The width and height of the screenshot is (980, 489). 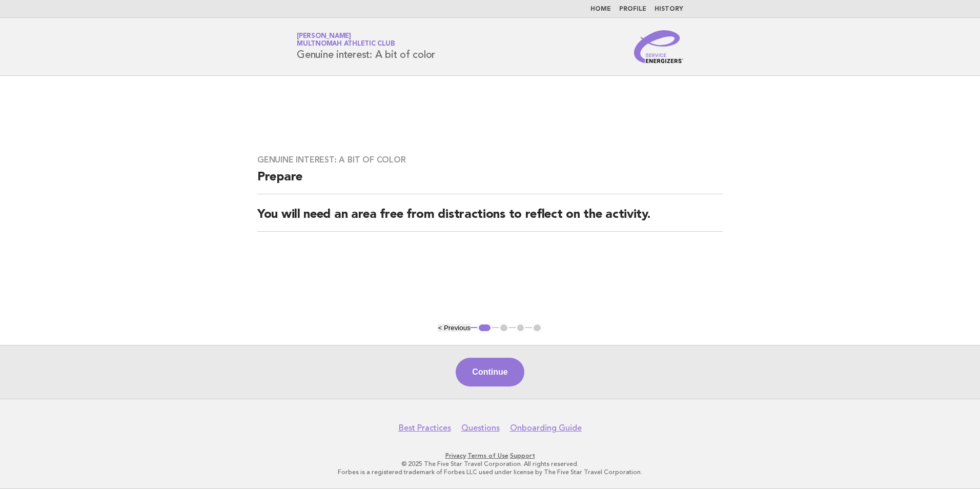 I want to click on p: © 2025 The Five Star Travel Corporation. All rights reserved., so click(x=490, y=464).